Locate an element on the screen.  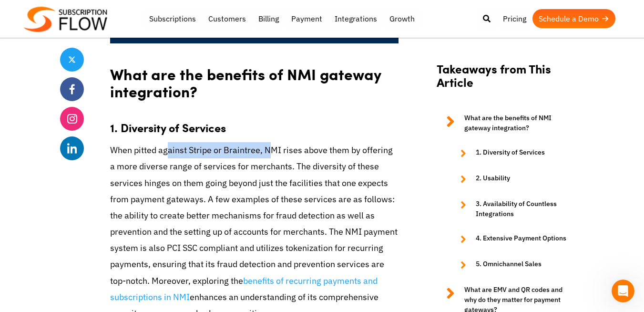
h3: 1. Diversity of Services is located at coordinates (254, 122).